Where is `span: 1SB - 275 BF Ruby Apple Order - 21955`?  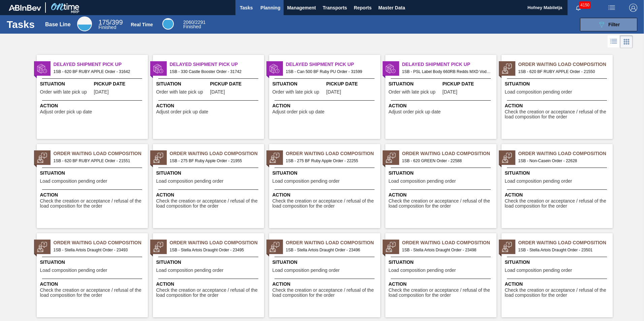 span: 1SB - 275 BF Ruby Apple Order - 21955 is located at coordinates (214, 161).